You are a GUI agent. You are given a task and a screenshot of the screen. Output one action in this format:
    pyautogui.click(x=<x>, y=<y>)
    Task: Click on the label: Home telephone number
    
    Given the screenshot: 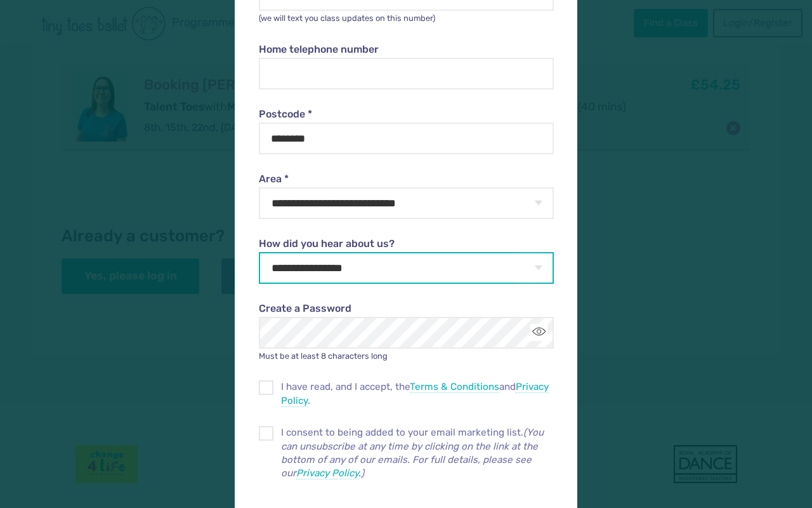 What is the action you would take?
    pyautogui.click(x=406, y=50)
    